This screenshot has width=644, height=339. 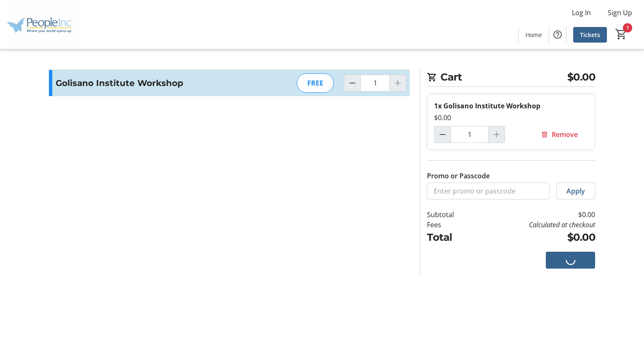 What do you see at coordinates (576, 191) in the screenshot?
I see `button: Apply` at bounding box center [576, 191].